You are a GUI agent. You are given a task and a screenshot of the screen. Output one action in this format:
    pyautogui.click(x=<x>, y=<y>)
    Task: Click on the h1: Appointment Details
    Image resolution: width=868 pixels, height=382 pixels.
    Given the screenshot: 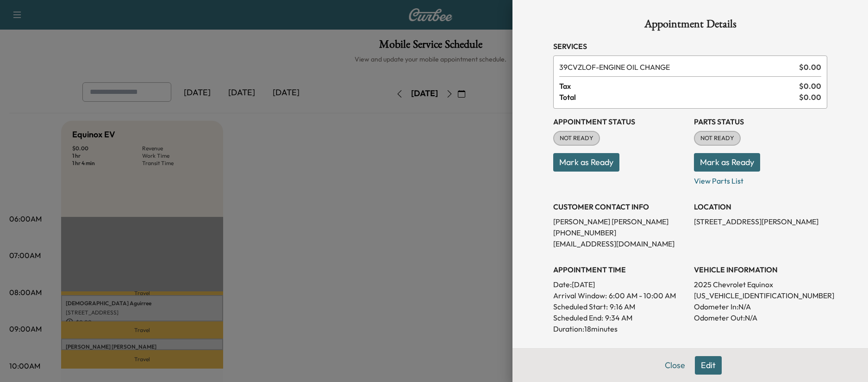 What is the action you would take?
    pyautogui.click(x=690, y=26)
    